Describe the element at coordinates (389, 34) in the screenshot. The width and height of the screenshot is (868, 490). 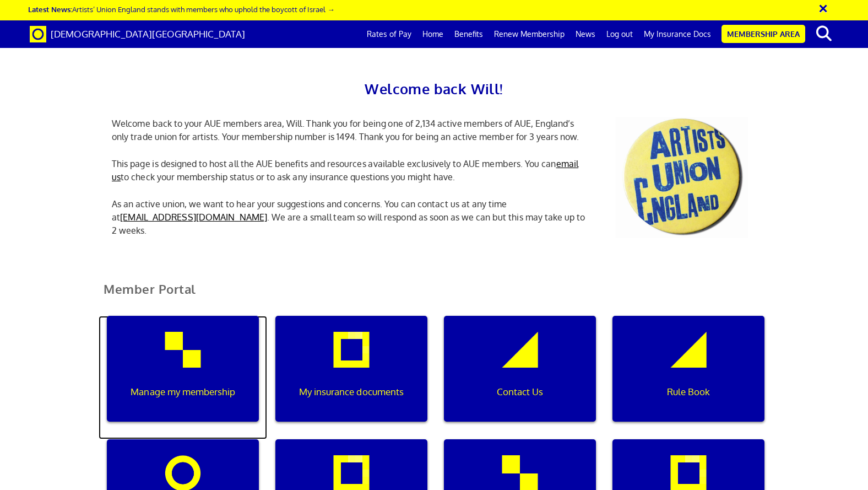
I see `a: Rates of Pay` at that location.